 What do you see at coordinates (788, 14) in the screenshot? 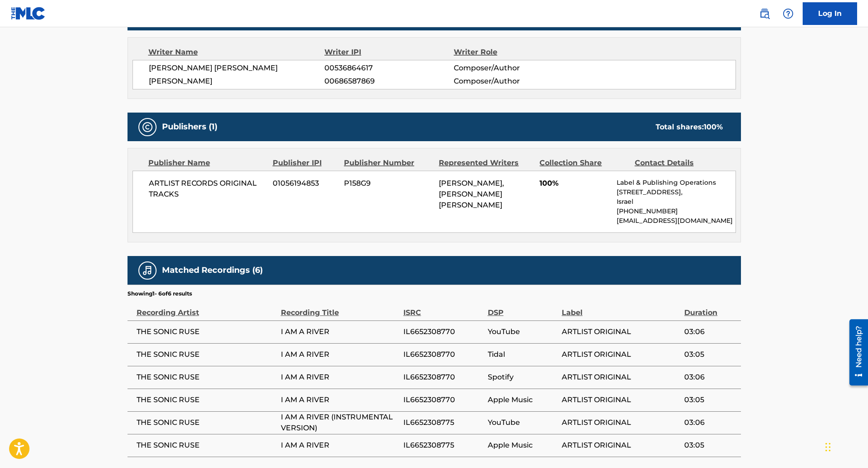
I see `div: Help` at bounding box center [788, 14].